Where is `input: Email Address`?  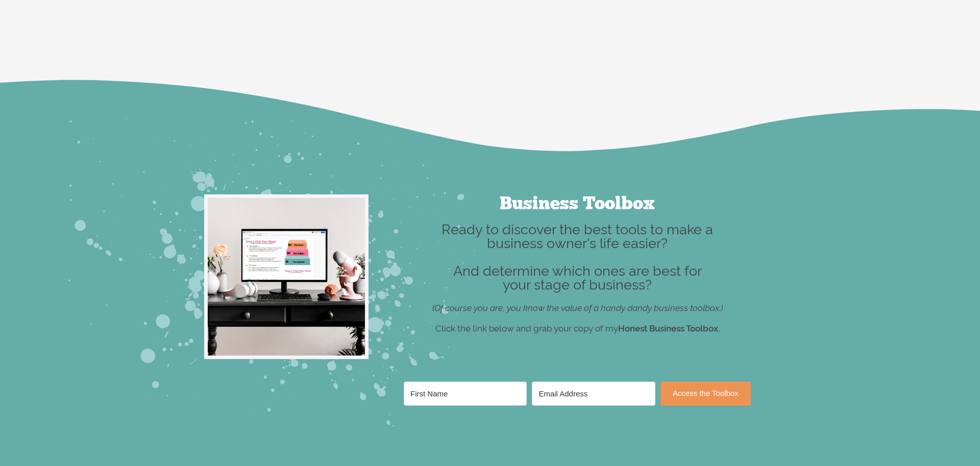 input: Email Address is located at coordinates (593, 393).